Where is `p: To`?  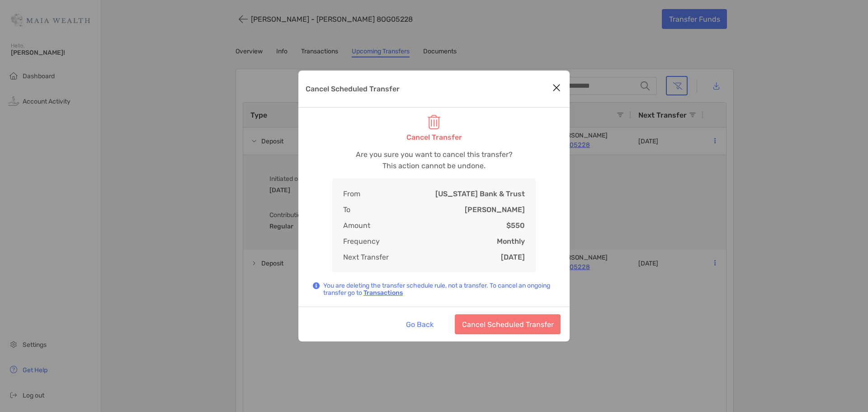 p: To is located at coordinates (347, 210).